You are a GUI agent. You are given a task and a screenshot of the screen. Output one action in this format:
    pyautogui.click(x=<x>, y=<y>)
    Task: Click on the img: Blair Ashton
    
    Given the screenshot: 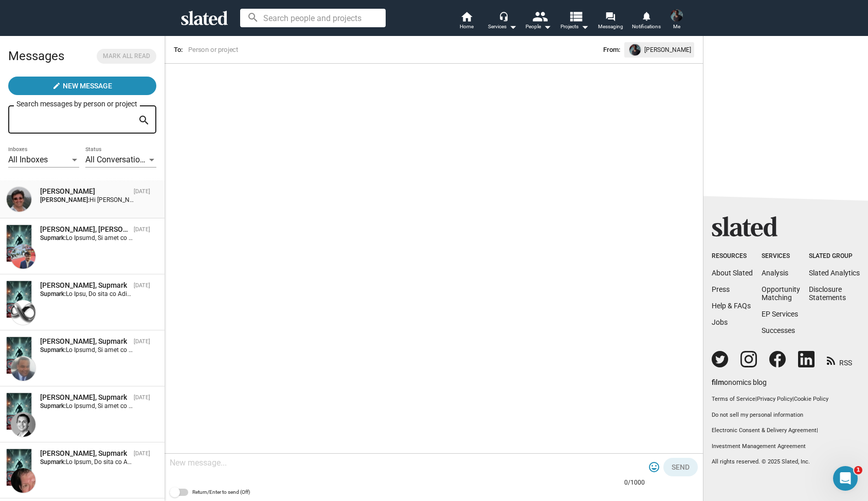 What is the action you would take?
    pyautogui.click(x=23, y=481)
    